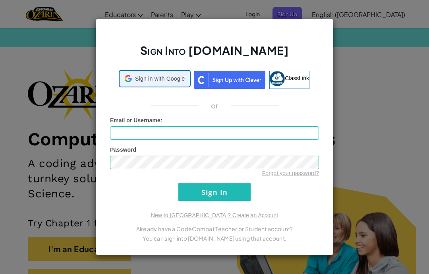 This screenshot has width=429, height=274. What do you see at coordinates (290, 173) in the screenshot?
I see `a: Forgot your password?` at bounding box center [290, 173].